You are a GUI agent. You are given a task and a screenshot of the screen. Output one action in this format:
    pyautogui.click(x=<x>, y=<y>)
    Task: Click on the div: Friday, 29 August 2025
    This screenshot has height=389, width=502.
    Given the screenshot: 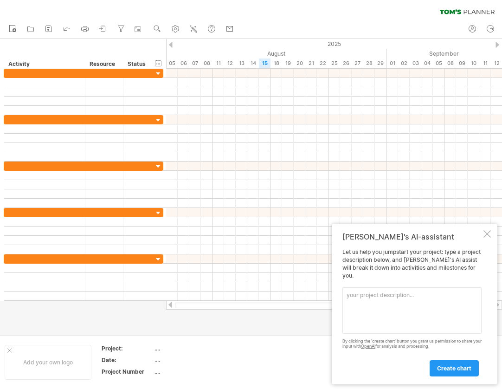 What is the action you would take?
    pyautogui.click(x=380, y=63)
    